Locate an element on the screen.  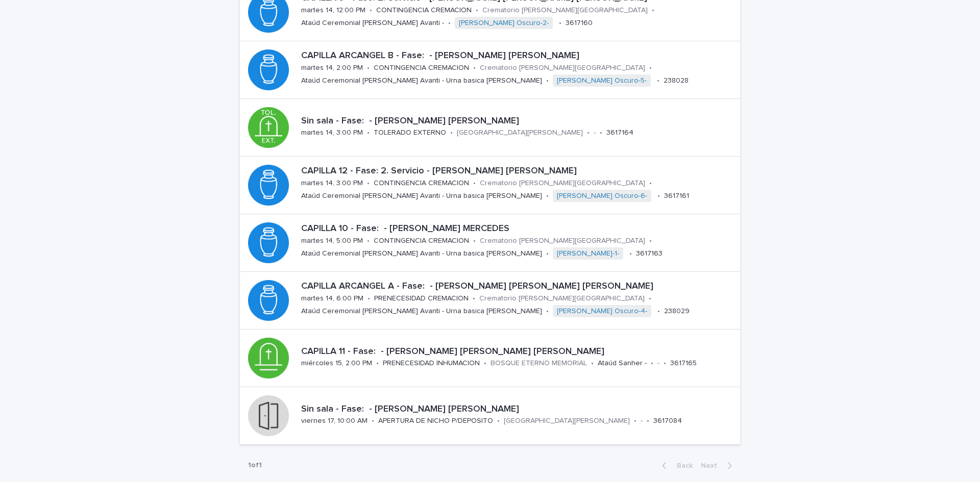
p: viernes 17, 10:00 AM is located at coordinates (334, 421).